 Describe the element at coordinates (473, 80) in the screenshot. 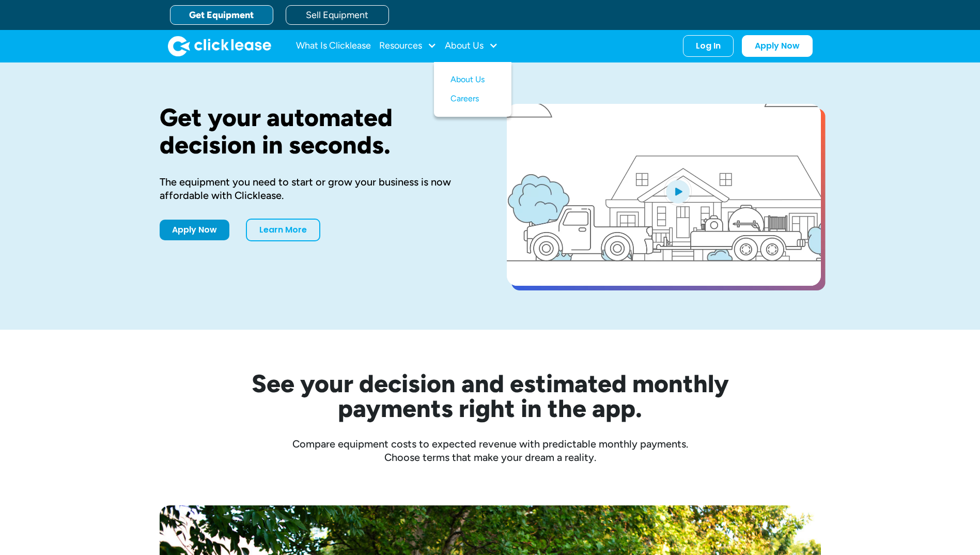

I see `a: About Us` at that location.